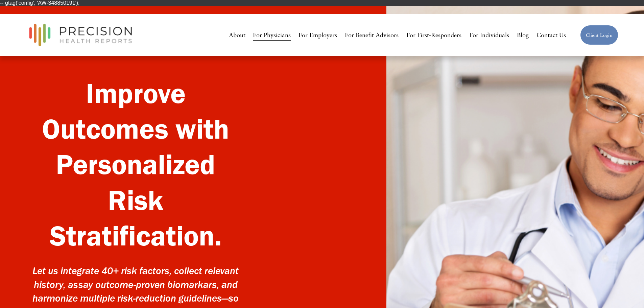  What do you see at coordinates (523, 35) in the screenshot?
I see `a: Blog` at bounding box center [523, 35].